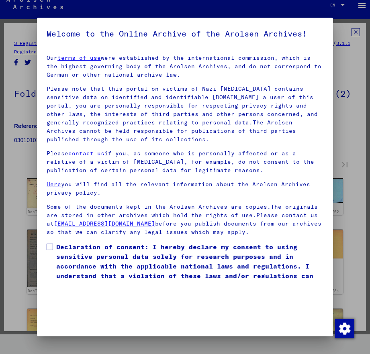  What do you see at coordinates (86, 153) in the screenshot?
I see `a: contact us` at bounding box center [86, 153].